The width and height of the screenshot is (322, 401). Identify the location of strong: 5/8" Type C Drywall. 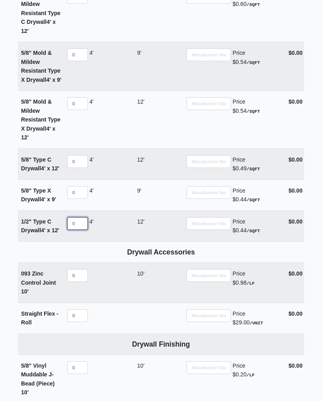
(40, 164).